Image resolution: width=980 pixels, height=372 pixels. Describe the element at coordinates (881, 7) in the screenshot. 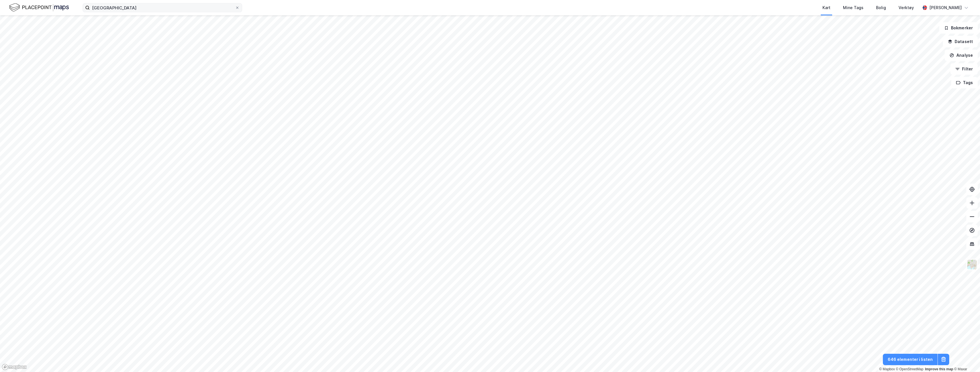

I see `div: Bolig` at that location.